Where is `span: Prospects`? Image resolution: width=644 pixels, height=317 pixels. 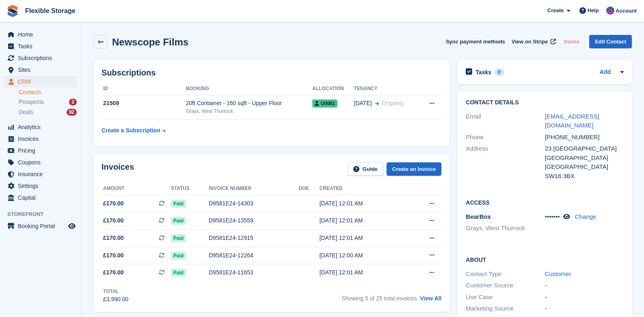 span: Prospects is located at coordinates (31, 102).